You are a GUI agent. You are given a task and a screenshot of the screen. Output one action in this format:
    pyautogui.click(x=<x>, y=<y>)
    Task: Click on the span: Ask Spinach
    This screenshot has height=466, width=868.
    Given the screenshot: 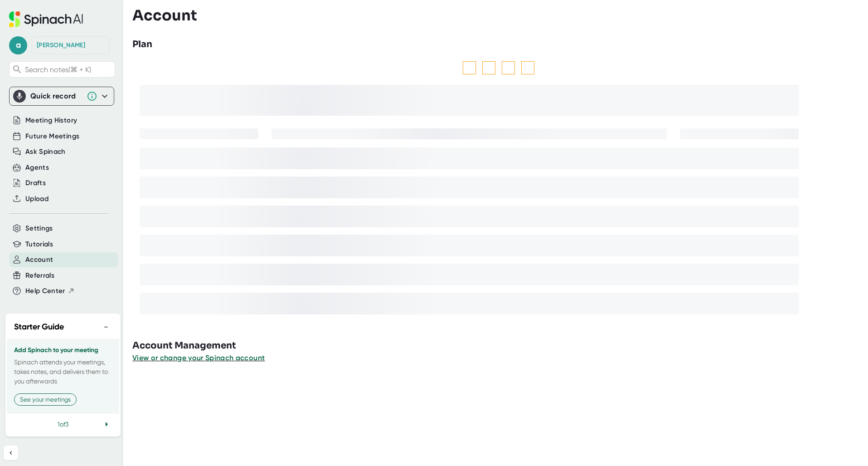 What is the action you would take?
    pyautogui.click(x=45, y=152)
    